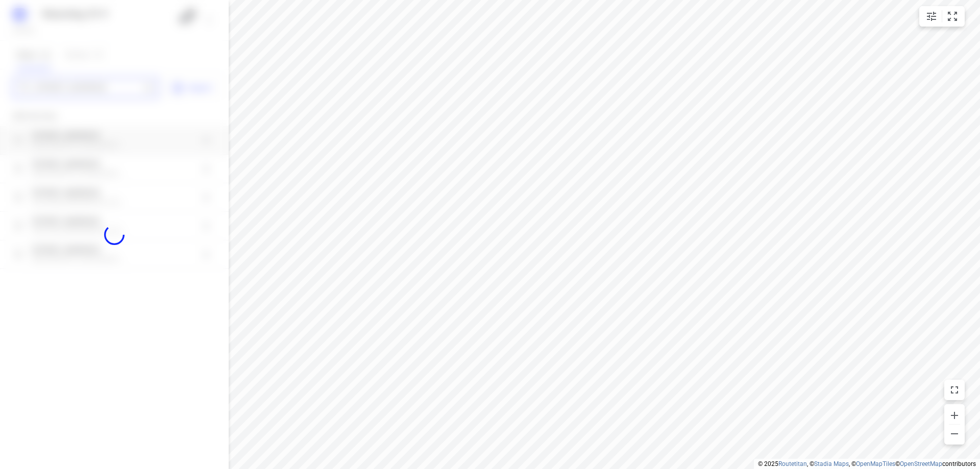 This screenshot has width=980, height=469. Describe the element at coordinates (942, 16) in the screenshot. I see `div: small contained button group` at that location.